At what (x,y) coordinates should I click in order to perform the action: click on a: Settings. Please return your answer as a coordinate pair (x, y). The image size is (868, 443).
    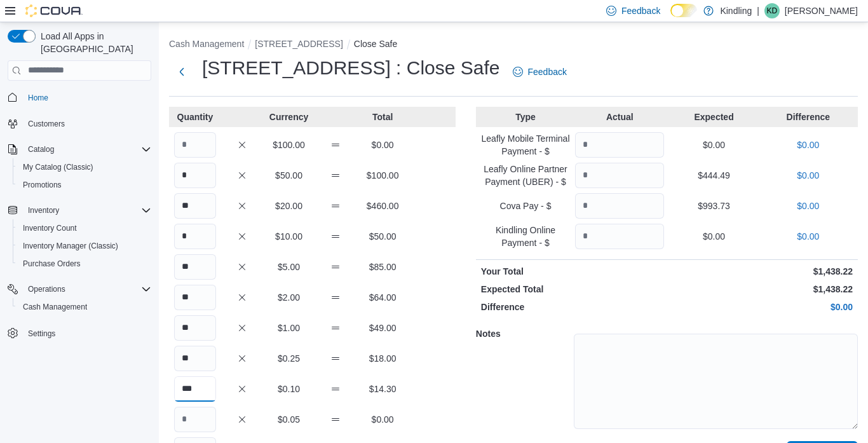
    Looking at the image, I should click on (41, 333).